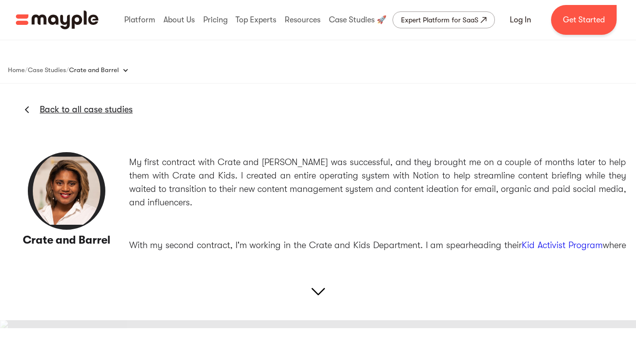 The image size is (636, 358). I want to click on a: Kid Activist Program, so click(562, 245).